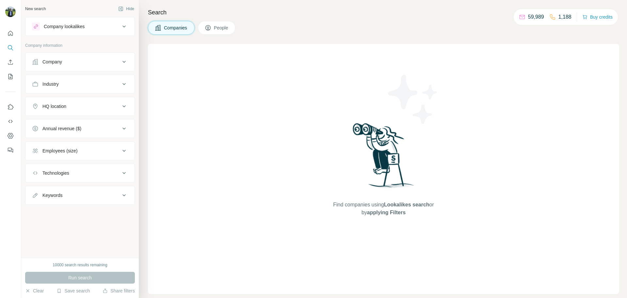 The height and width of the screenshot is (298, 627). Describe the element at coordinates (10, 62) in the screenshot. I see `button: Enrich CSV` at that location.